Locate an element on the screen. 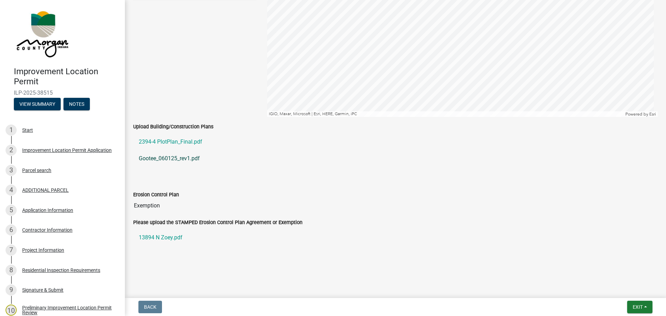 This screenshot has height=316, width=666. div: 6 is located at coordinates (11, 230).